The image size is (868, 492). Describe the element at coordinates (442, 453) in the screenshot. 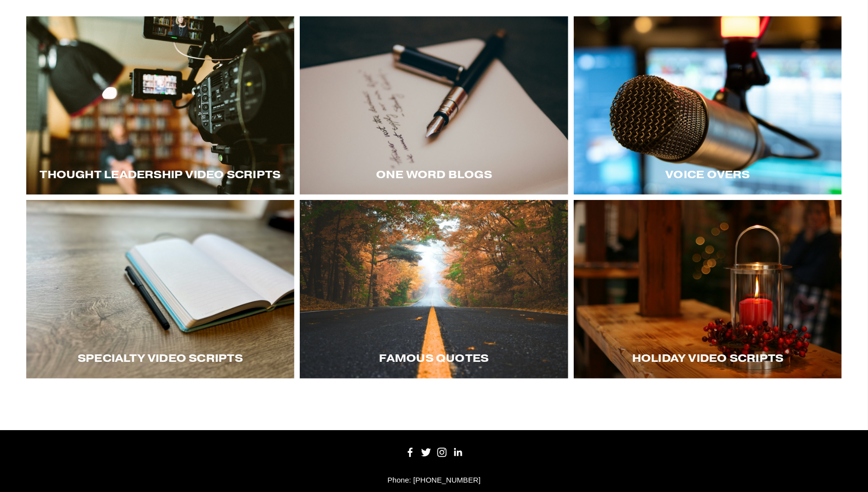

I see `a: Instagram` at that location.